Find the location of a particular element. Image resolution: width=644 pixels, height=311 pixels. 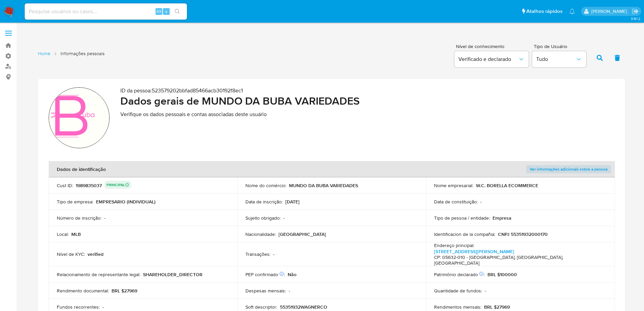

span: Atalhos rápidos is located at coordinates (544, 11).